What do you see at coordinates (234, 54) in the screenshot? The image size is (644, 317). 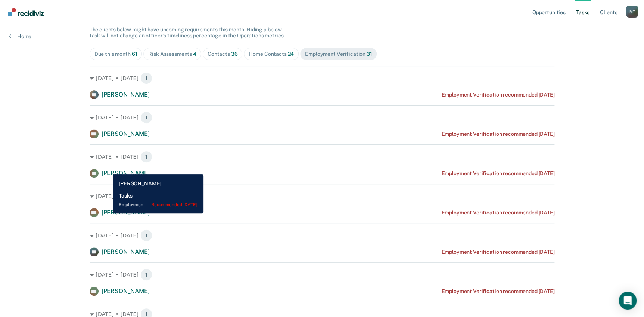 I see `span: 36` at bounding box center [234, 54].